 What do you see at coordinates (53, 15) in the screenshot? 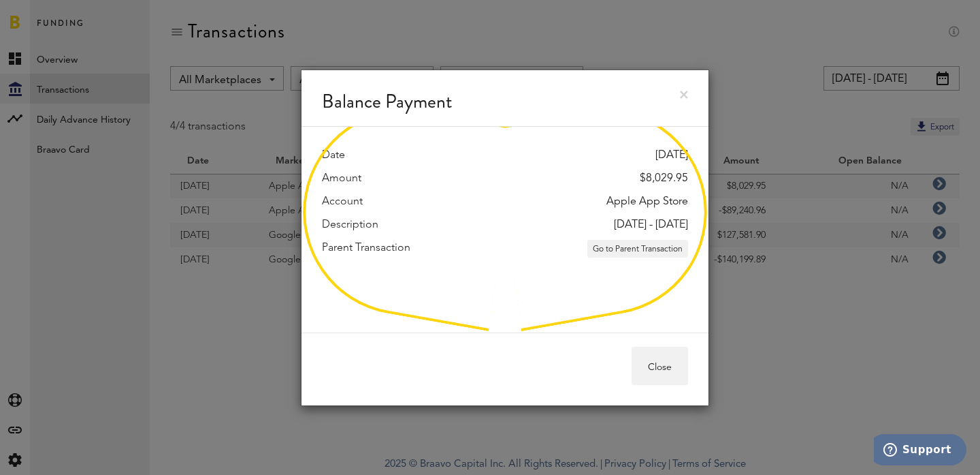
I see `span: Support` at bounding box center [53, 15].